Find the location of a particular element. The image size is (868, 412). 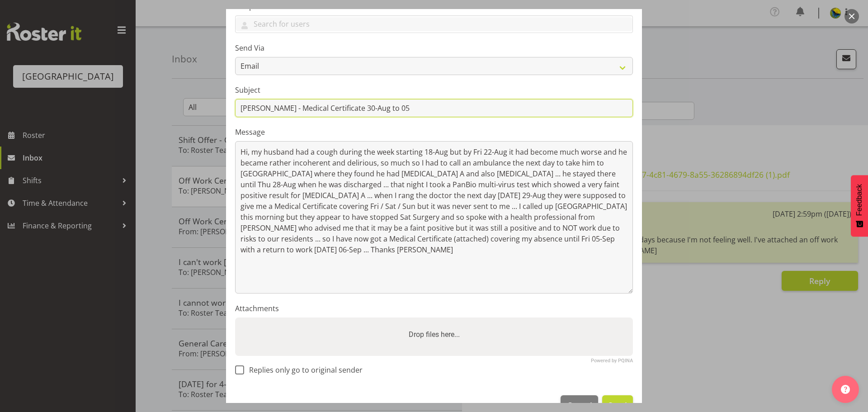

span: Feedback is located at coordinates (859, 200).